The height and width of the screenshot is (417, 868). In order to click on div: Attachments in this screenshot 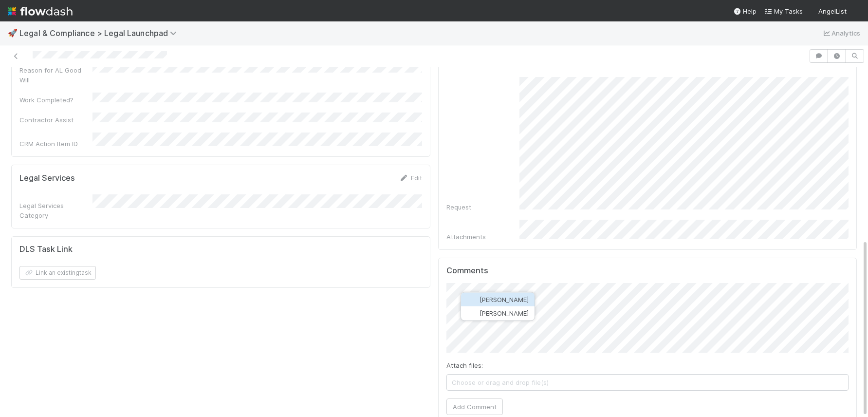, I will do `click(483, 237)`.